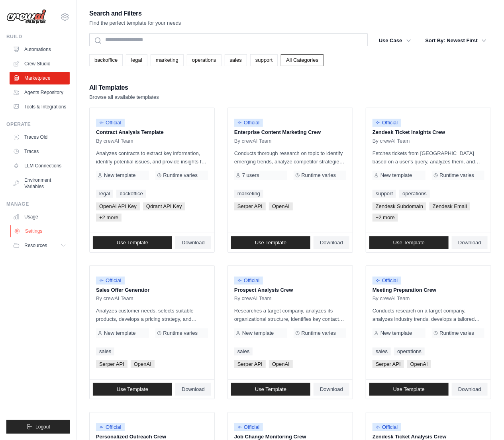  I want to click on p: Meeting Preparation Crew, so click(428, 290).